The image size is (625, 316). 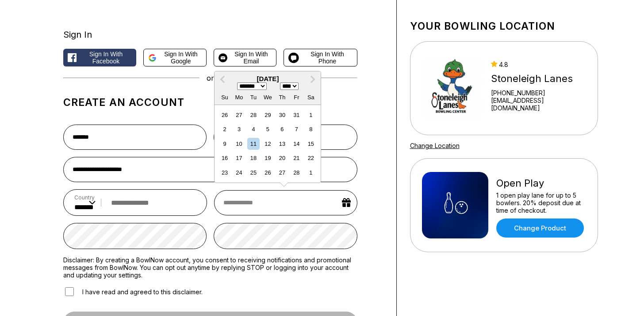 What do you see at coordinates (282, 129) in the screenshot?
I see `div: Choose Thursday, February 6th, 2025` at bounding box center [282, 129].